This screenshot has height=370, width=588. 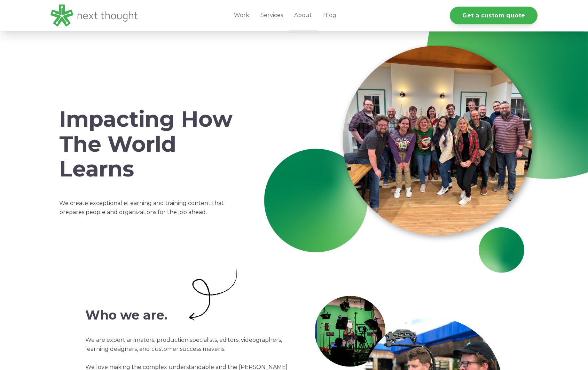 What do you see at coordinates (146, 144) in the screenshot?
I see `span: Impacting How The World Learns` at bounding box center [146, 144].